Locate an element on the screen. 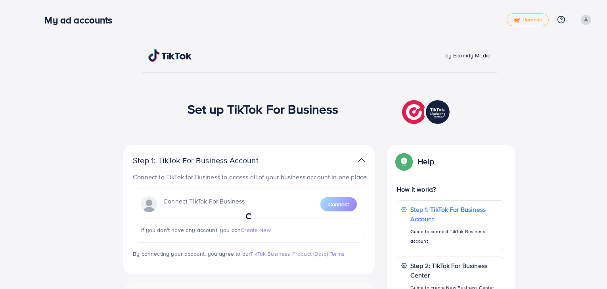 This screenshot has height=289, width=607. a: tickUpgrade is located at coordinates (527, 20).